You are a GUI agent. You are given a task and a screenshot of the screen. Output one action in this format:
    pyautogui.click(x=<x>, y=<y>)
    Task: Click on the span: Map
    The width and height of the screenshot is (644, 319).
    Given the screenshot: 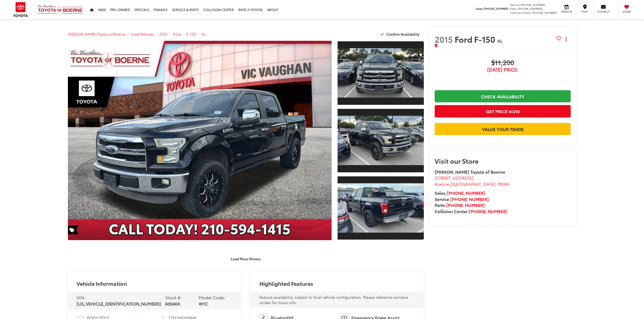 What is the action you would take?
    pyautogui.click(x=585, y=12)
    